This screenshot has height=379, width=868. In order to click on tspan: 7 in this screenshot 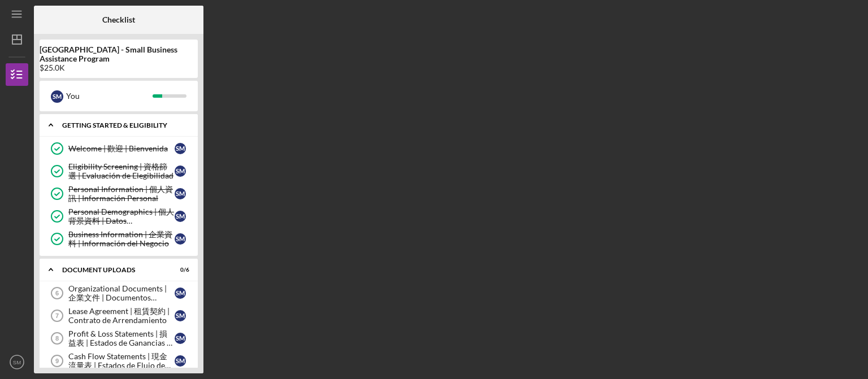, I will do `click(57, 316)`.